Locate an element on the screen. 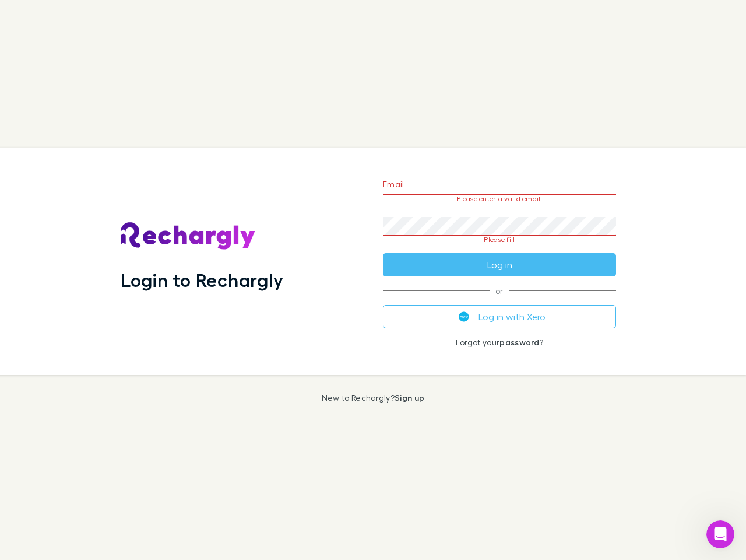 The image size is (746, 560). img: Xero's logo is located at coordinates (464, 317).